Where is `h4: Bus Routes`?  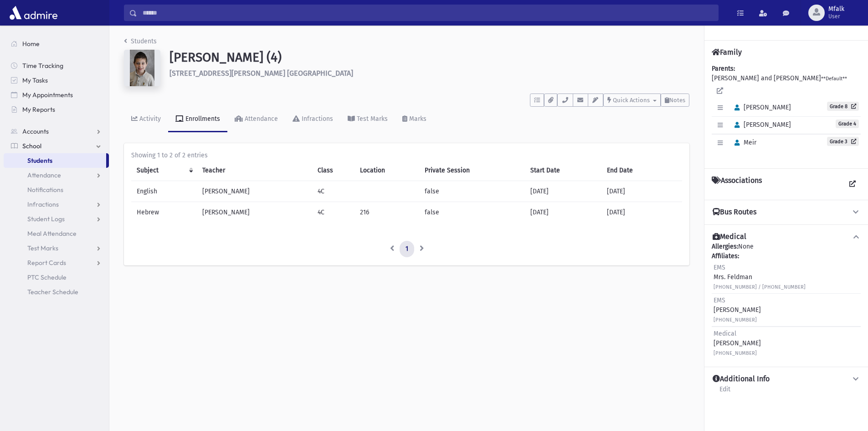 h4: Bus Routes is located at coordinates (735, 212).